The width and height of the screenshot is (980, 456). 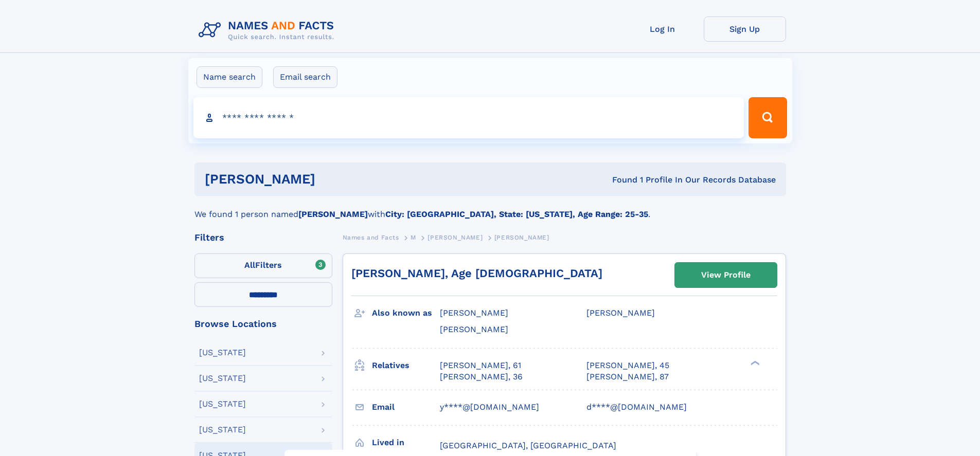 What do you see at coordinates (469, 118) in the screenshot?
I see `input: search input` at bounding box center [469, 118].